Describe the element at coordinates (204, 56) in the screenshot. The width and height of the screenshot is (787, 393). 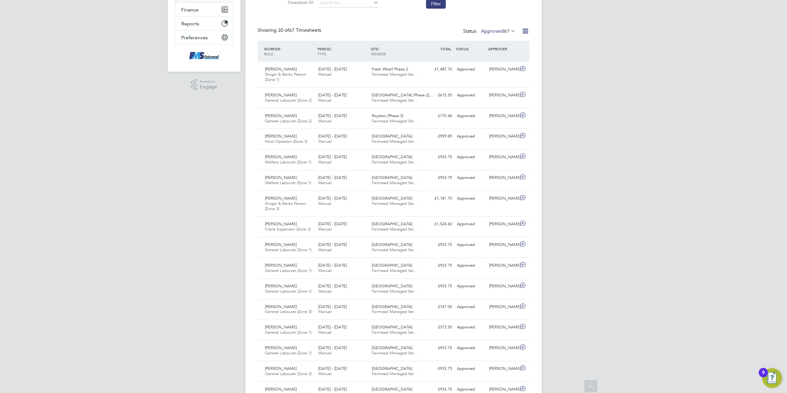
I see `img: f-mead-logo-retina.png` at that location.